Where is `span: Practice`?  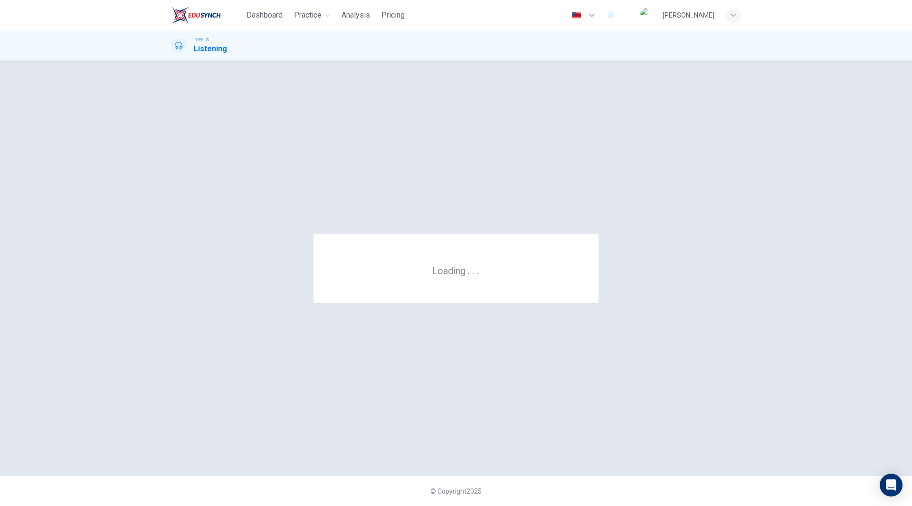
span: Practice is located at coordinates (308, 15).